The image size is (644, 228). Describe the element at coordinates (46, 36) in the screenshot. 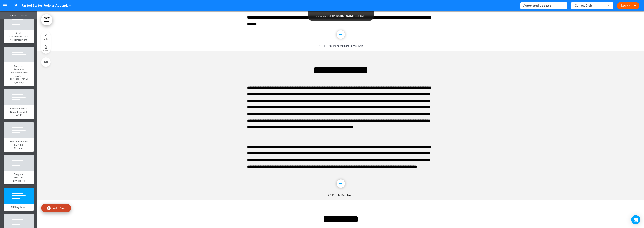

I see `a: style` at that location.